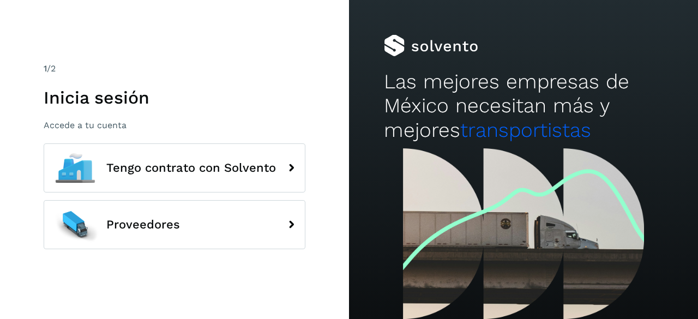  What do you see at coordinates (526, 130) in the screenshot?
I see `span: transportistas` at bounding box center [526, 130].